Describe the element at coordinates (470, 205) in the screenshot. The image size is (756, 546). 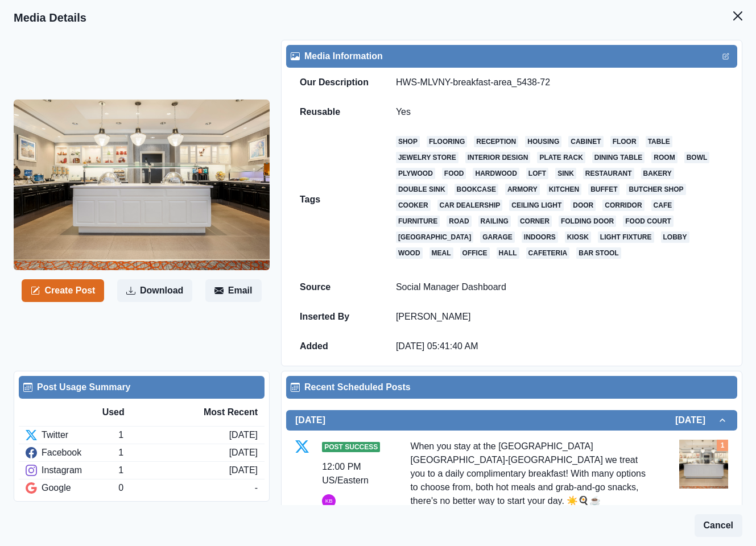
I see `a: car dealership` at that location.